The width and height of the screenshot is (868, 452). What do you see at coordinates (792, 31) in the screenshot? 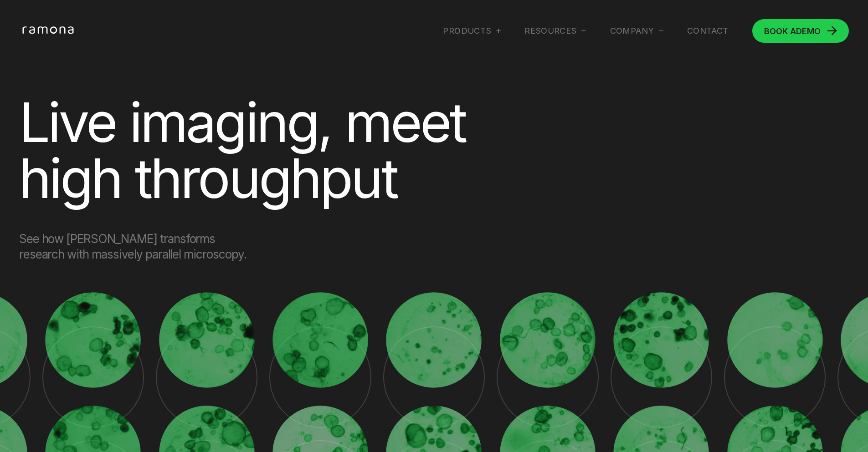
I see `div: DEMO` at bounding box center [792, 31].